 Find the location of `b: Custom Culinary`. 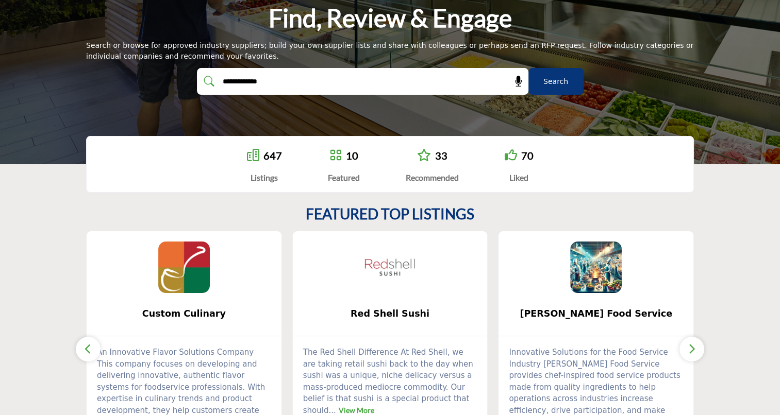

b: Custom Culinary is located at coordinates (184, 314).